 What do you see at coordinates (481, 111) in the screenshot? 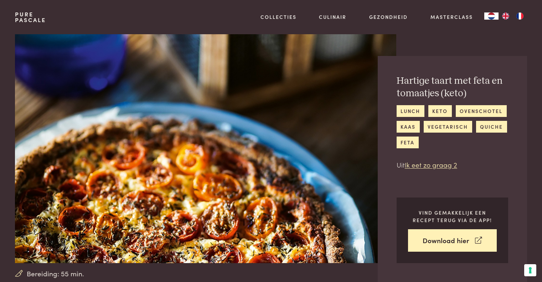
I see `a: ovenschotel` at bounding box center [481, 111].